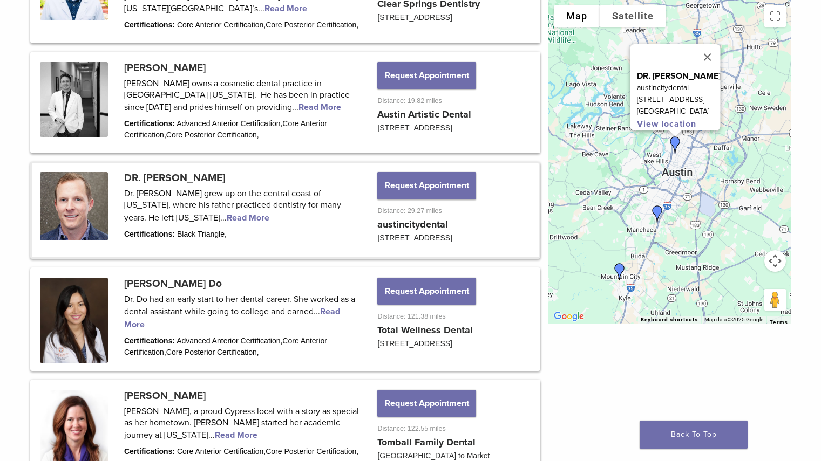 This screenshot has width=821, height=461. What do you see at coordinates (678, 88) in the screenshot?
I see `p: austincitydental` at bounding box center [678, 88].